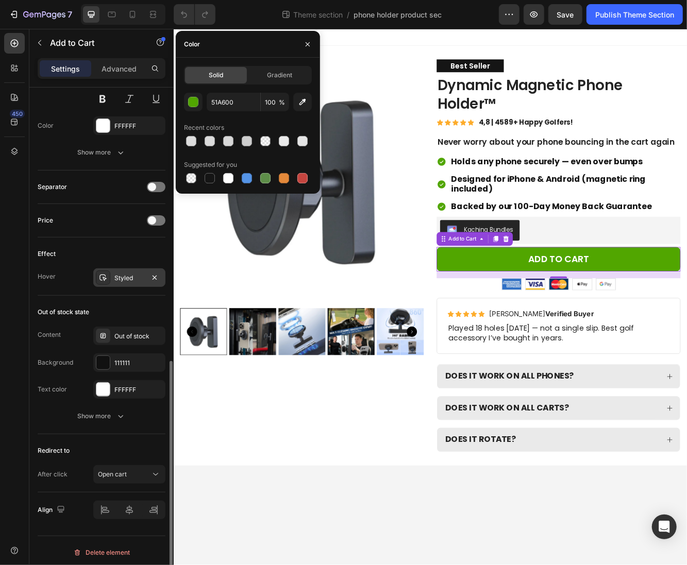  What do you see at coordinates (407, 308) in the screenshot?
I see `img: gempages_568596570497352736-a75ee9e4-0f03-4a6e-b3bc-d24d099bdd47.svg` at bounding box center [407, 308].